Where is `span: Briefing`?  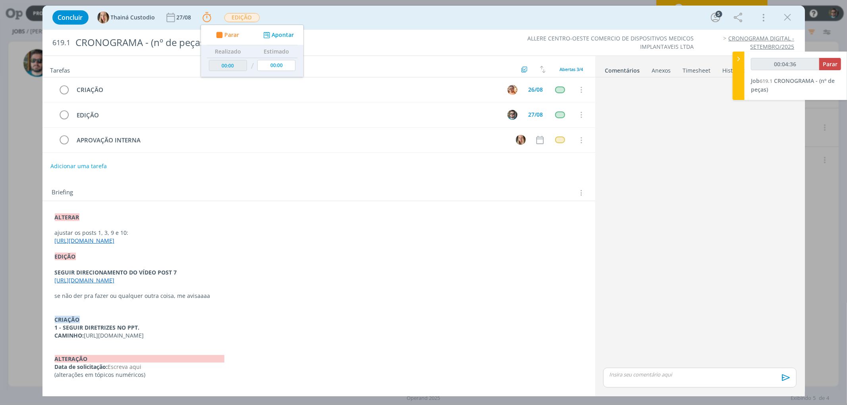
span: Briefing is located at coordinates (63, 193).